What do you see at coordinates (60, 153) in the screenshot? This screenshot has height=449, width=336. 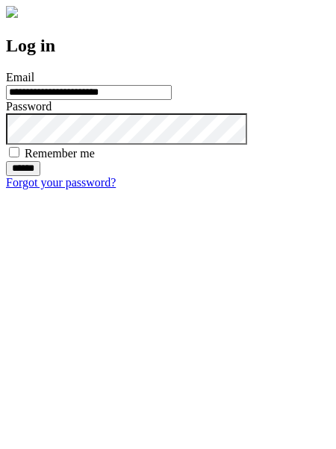 I see `label: Remember me` at bounding box center [60, 153].